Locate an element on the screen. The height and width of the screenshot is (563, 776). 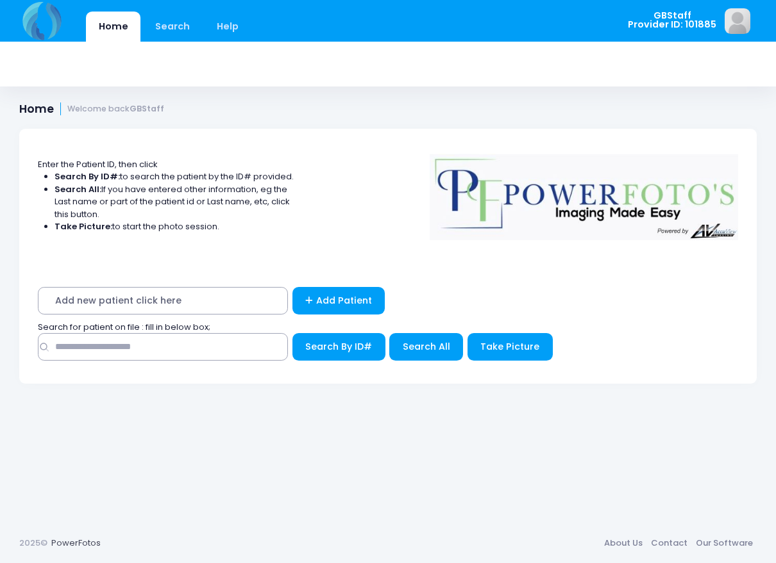
span: Search By ID# is located at coordinates (338, 347).